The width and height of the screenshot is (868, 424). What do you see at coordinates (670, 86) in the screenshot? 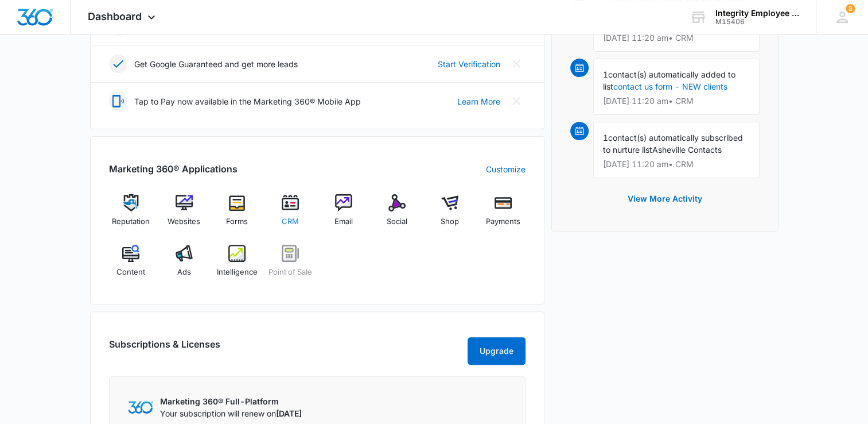
I see `a: contact us form - NEW clients` at bounding box center [670, 86].